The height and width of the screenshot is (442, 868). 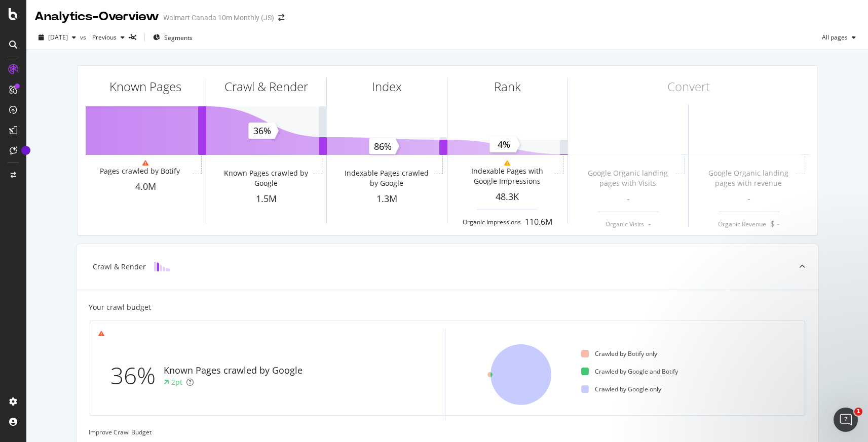 I want to click on div: Your crawl budget, so click(x=120, y=307).